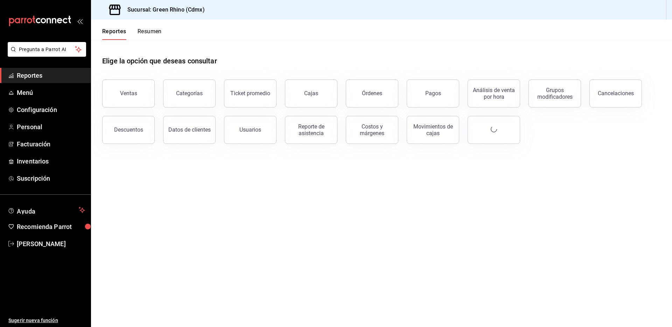  I want to click on button: Datos de clientes, so click(189, 130).